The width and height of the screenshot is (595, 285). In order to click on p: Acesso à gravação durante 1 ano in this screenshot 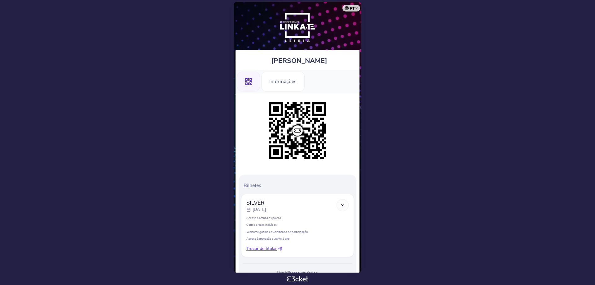, I will do `click(297, 238)`.